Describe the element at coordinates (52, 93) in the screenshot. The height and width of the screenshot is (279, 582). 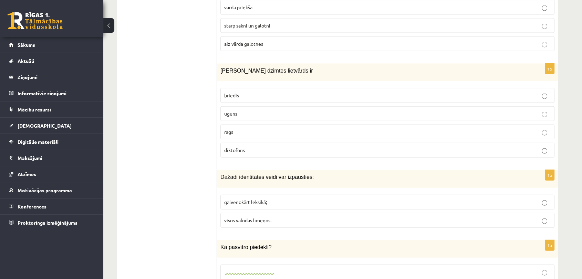
I see `a: Informatīvie ziņojumi` at that location.